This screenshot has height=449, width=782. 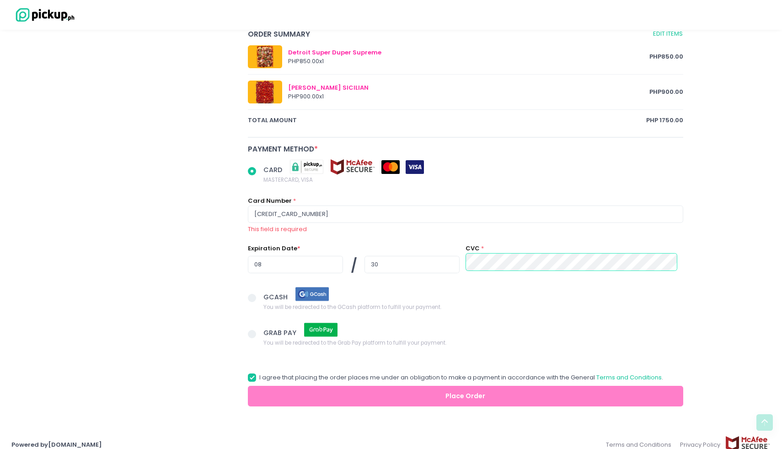 What do you see at coordinates (355, 342) in the screenshot?
I see `span: You will be redirected to the Grab Pay platform to fulfill your payment.` at bounding box center [355, 342].